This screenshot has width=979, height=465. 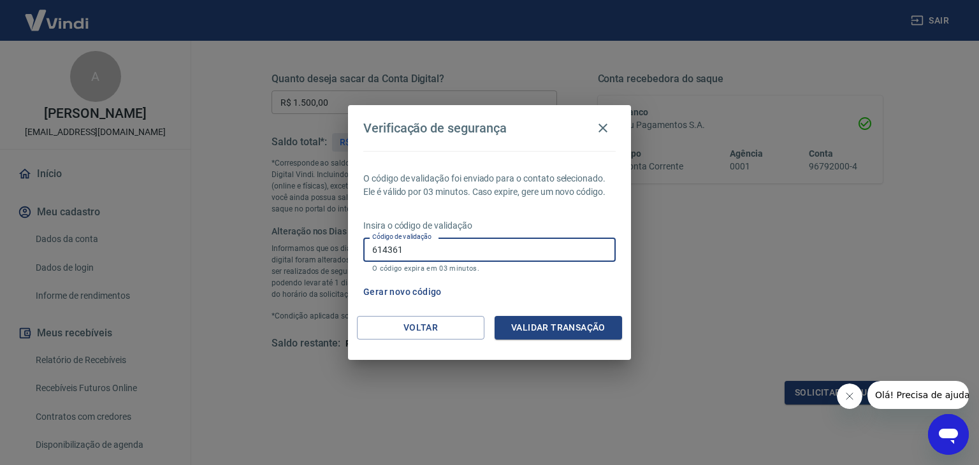 I want to click on label: Código de validação, so click(x=401, y=236).